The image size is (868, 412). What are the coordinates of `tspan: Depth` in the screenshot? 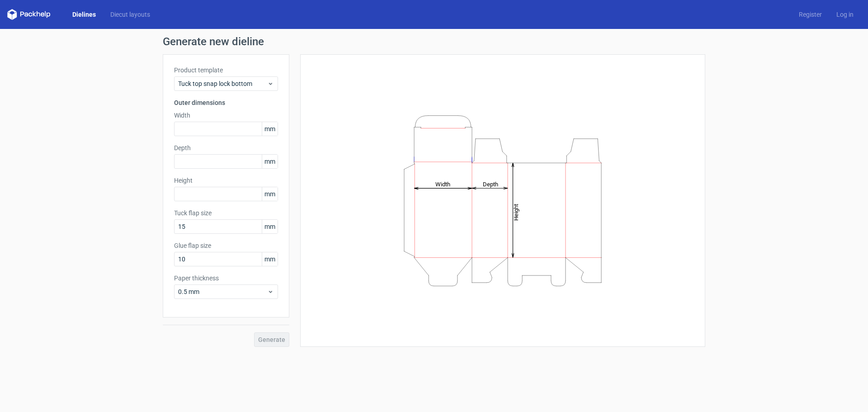 It's located at (491, 184).